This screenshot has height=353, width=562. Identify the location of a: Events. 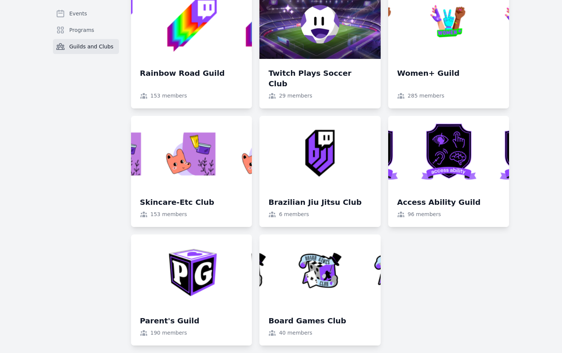
(86, 14).